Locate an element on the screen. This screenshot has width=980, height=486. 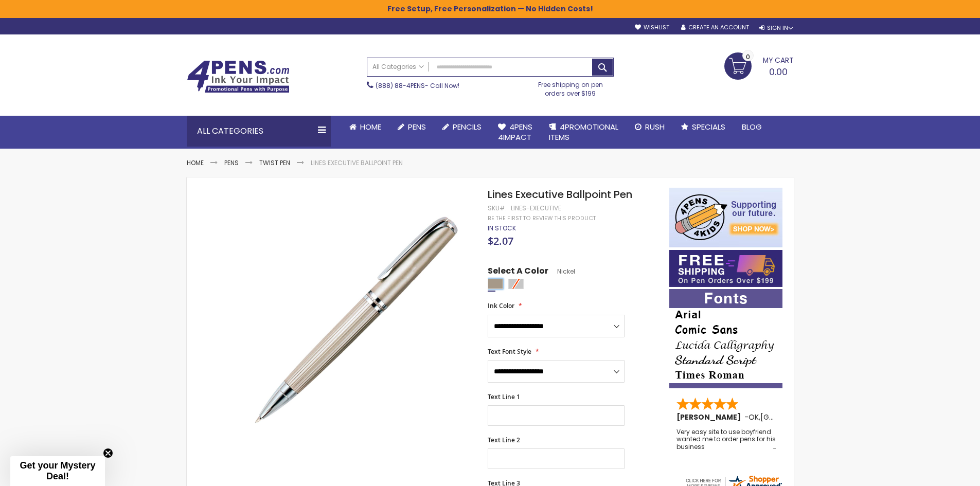
div: Sign In is located at coordinates (776, 27).